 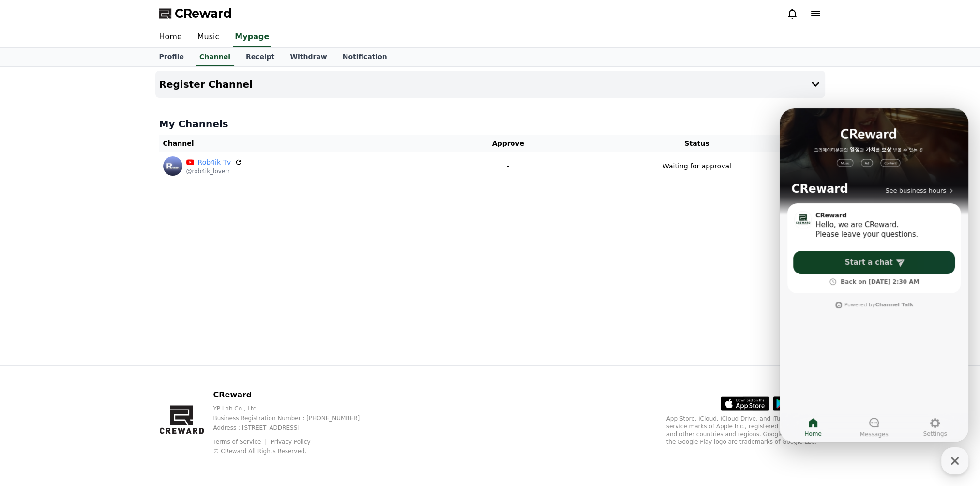 What do you see at coordinates (490, 84) in the screenshot?
I see `button: Register Channel` at bounding box center [490, 84].